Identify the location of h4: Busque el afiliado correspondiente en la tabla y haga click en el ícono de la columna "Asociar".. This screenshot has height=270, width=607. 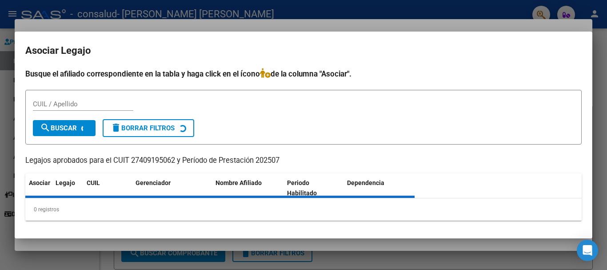
(304, 74).